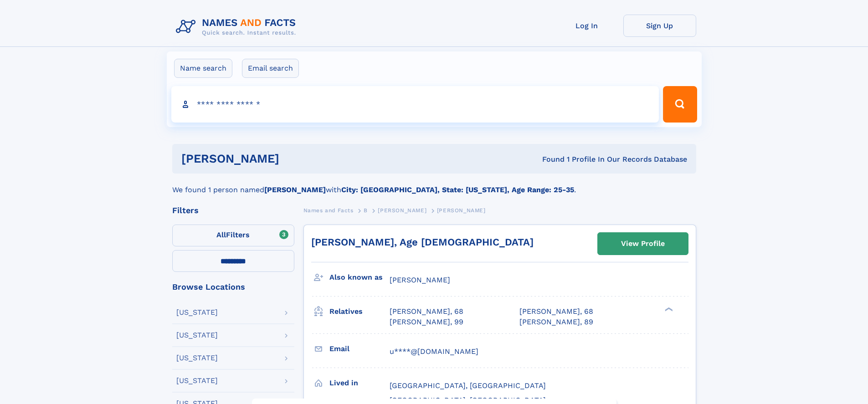 The height and width of the screenshot is (404, 868). I want to click on img: Logo Names and Facts, so click(238, 27).